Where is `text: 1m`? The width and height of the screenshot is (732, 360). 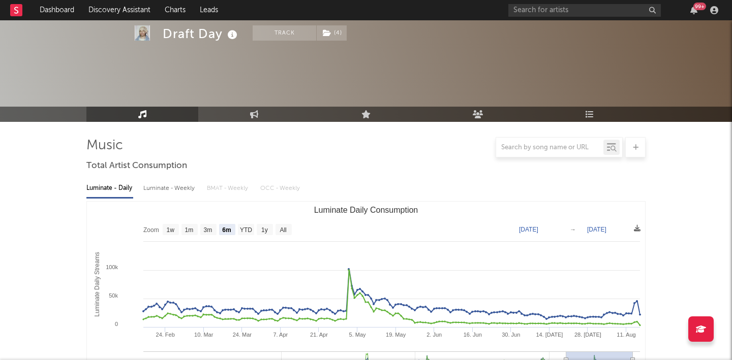 text: 1m is located at coordinates (189, 230).